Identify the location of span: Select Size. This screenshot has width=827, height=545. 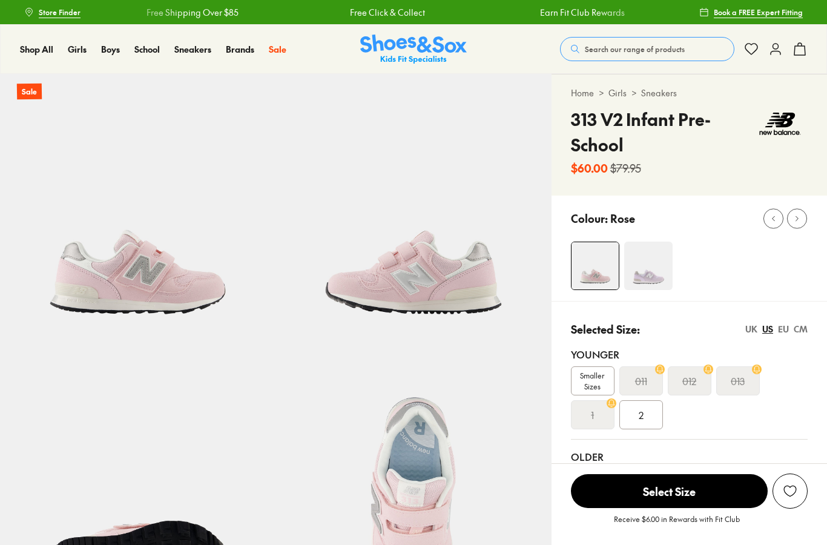
(669, 491).